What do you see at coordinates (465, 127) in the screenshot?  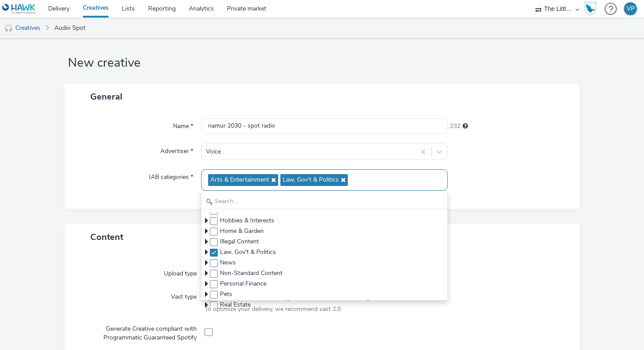 I see `div: Maximum 255 characters` at bounding box center [465, 127].